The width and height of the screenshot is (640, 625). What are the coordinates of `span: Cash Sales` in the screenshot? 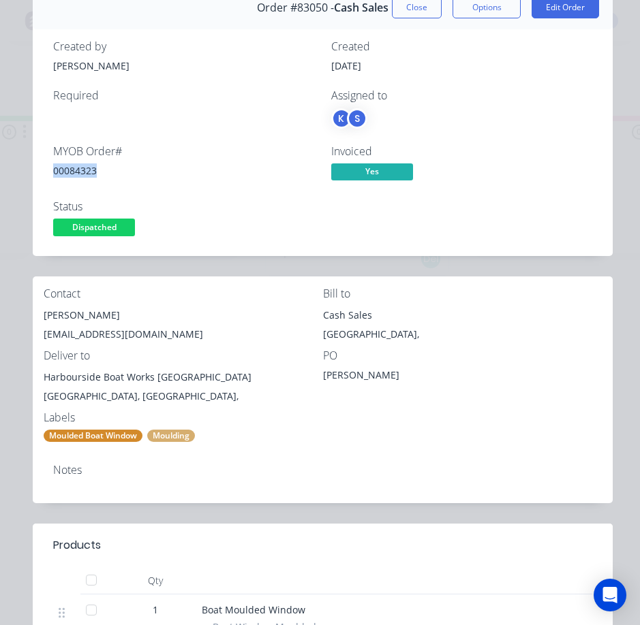 It's located at (361, 7).